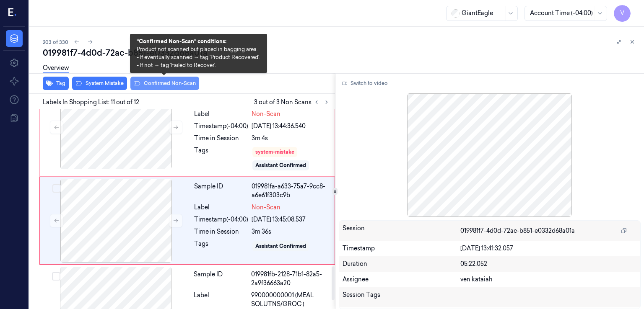 The height and width of the screenshot is (309, 644). What do you see at coordinates (56, 68) in the screenshot?
I see `a: Overview` at bounding box center [56, 68].